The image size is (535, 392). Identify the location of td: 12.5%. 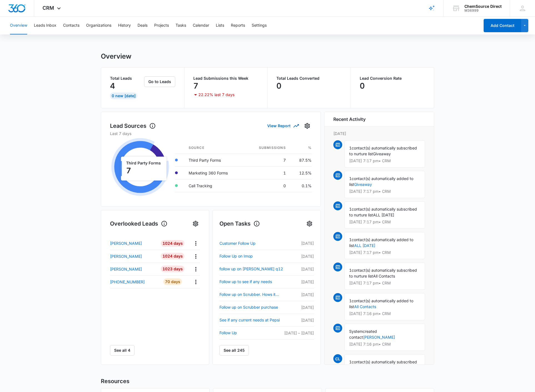
(301, 173).